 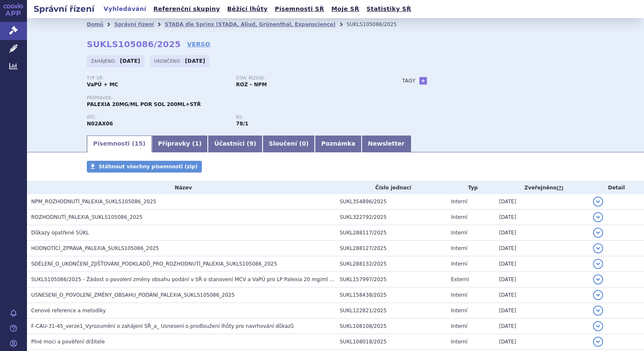 I want to click on a: Newsletter, so click(x=386, y=144).